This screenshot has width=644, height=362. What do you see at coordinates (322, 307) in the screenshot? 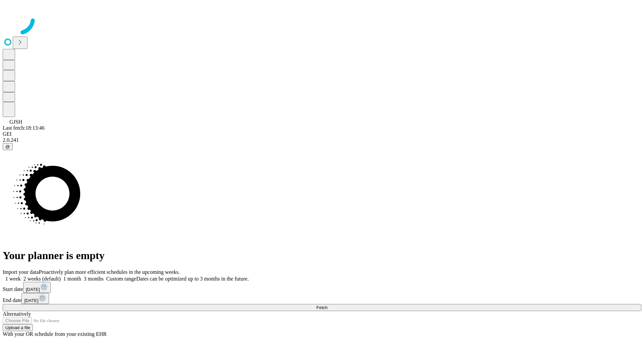
I see `button: Fetch` at bounding box center [322, 307].